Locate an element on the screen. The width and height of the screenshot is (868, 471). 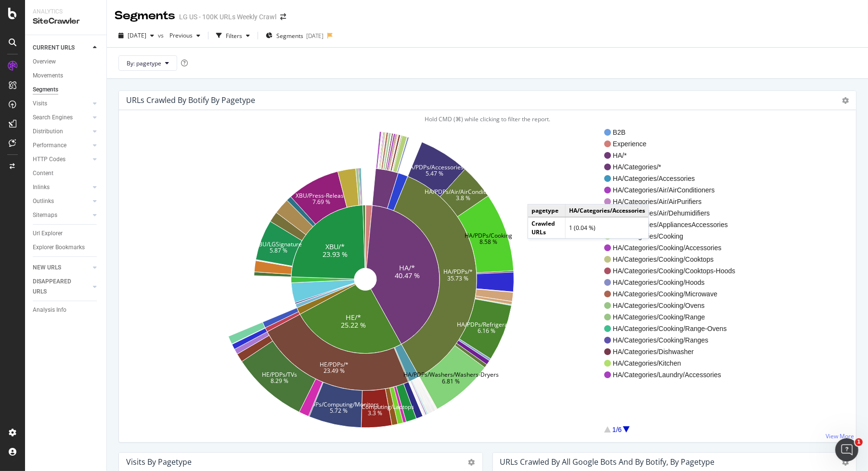
span: Experience is located at coordinates (674, 144).